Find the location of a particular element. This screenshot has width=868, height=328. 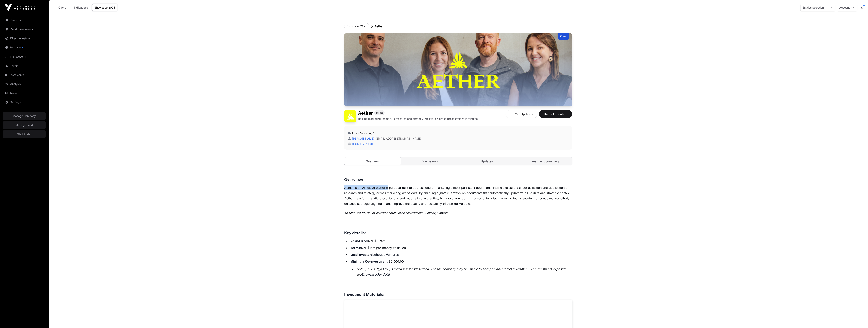

p: Aether is an AI-native platform purpose-built to address one of marketing's most persistent opera... is located at coordinates (458, 196).